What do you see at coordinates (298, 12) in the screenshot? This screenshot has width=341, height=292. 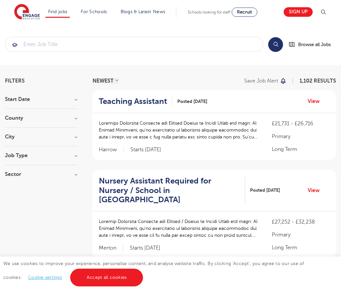 I see `a: Sign up` at bounding box center [298, 12].